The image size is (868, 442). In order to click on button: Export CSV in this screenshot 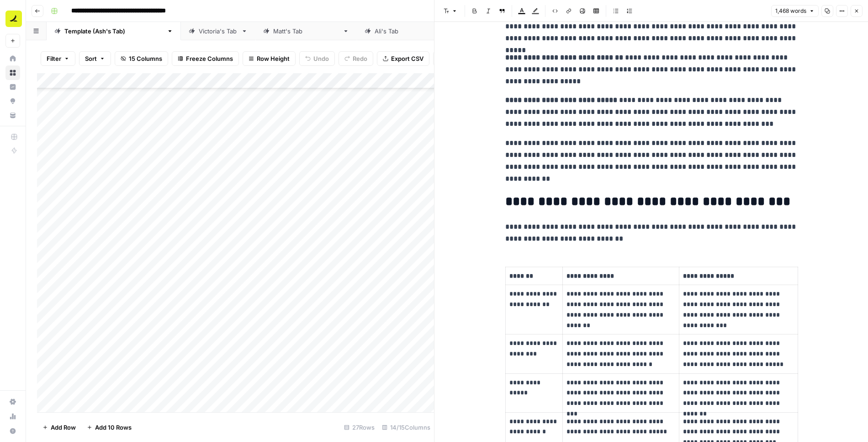, I will do `click(403, 58)`.